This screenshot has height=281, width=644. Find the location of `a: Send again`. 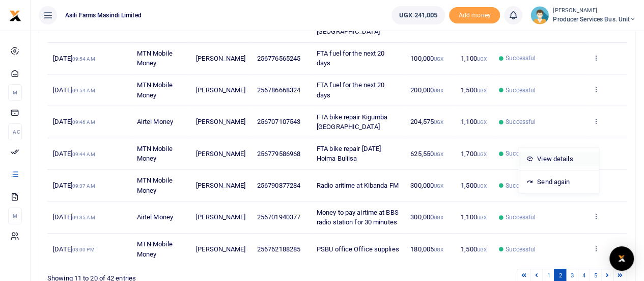

a: Send again is located at coordinates (559, 182).